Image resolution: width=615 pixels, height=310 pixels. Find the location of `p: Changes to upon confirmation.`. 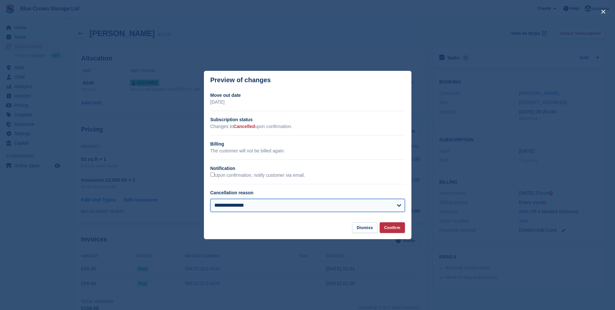

p: Changes to upon confirmation. is located at coordinates (308, 126).